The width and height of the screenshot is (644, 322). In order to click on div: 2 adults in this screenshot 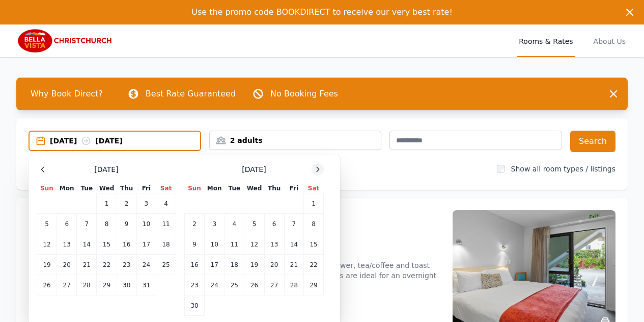, I will do `click(296, 140)`.